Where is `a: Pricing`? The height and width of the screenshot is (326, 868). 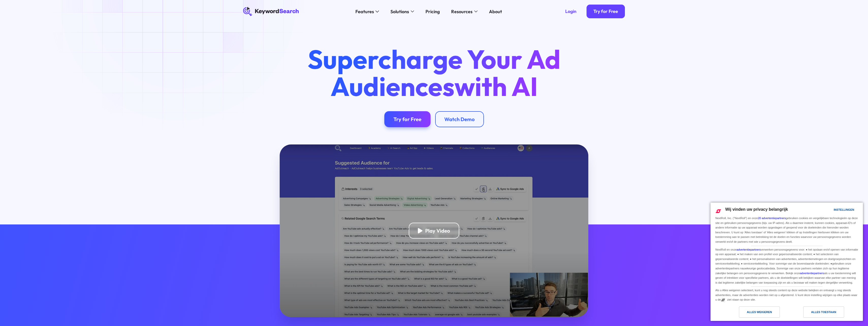
a: Pricing is located at coordinates (433, 12).